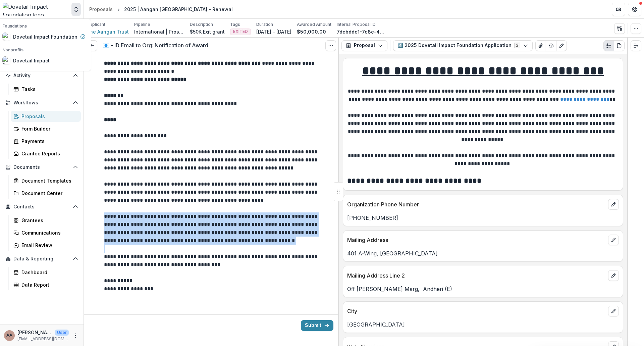  Describe the element at coordinates (46, 89) in the screenshot. I see `a: Tasks` at that location.